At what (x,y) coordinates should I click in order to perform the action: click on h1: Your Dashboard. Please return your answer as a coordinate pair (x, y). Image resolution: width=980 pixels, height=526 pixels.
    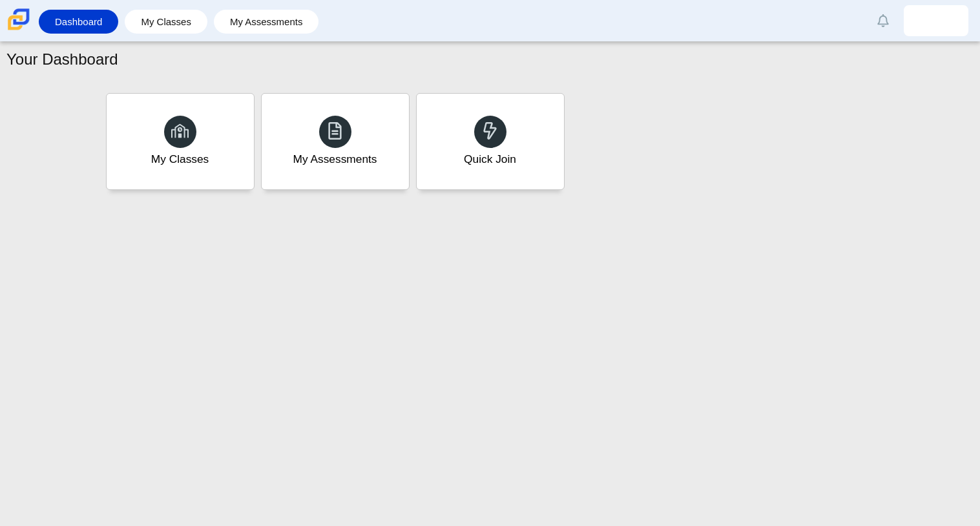
    Looking at the image, I should click on (62, 60).